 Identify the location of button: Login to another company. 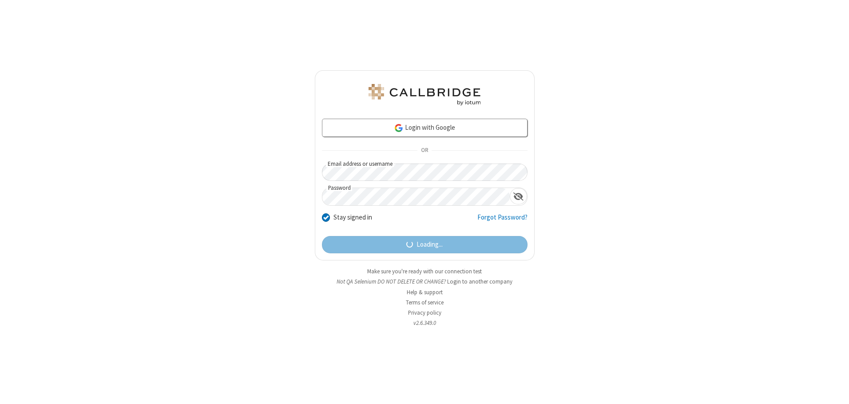
(480, 281).